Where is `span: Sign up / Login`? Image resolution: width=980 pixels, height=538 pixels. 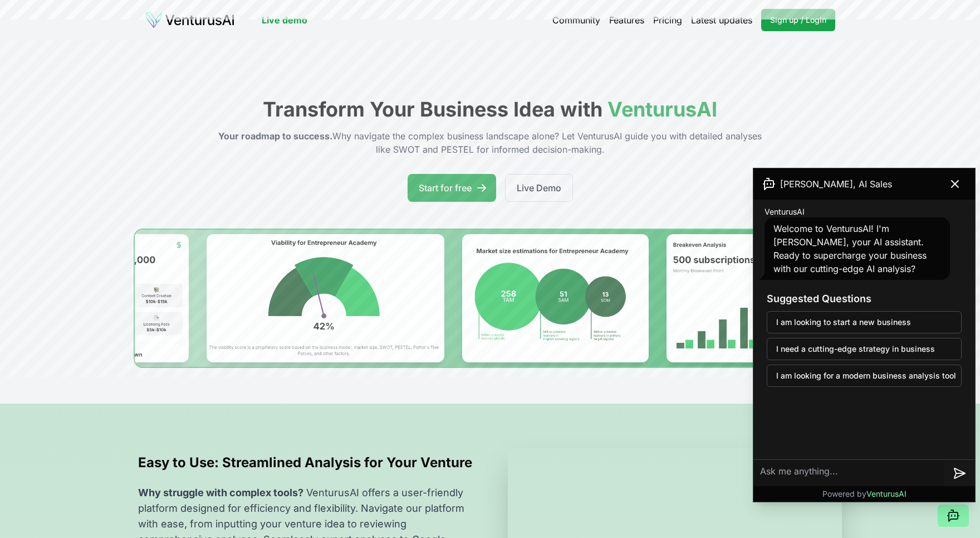 span: Sign up / Login is located at coordinates (798, 21).